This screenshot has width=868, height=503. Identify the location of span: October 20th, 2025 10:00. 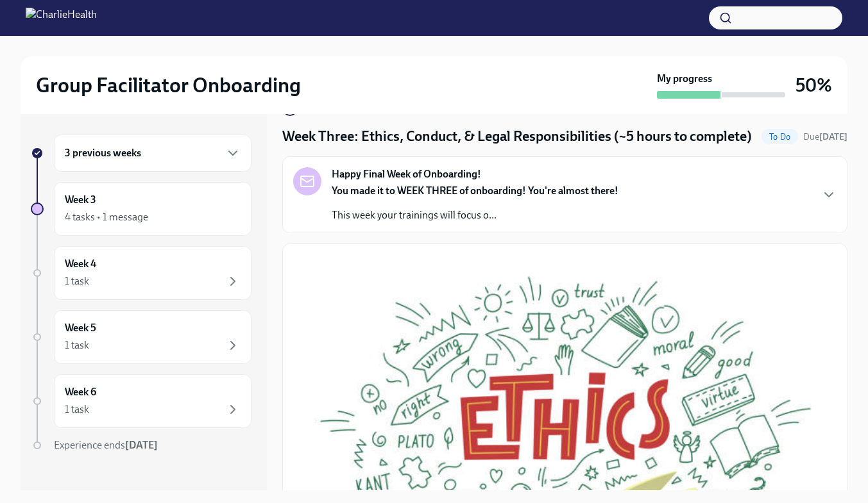
(825, 137).